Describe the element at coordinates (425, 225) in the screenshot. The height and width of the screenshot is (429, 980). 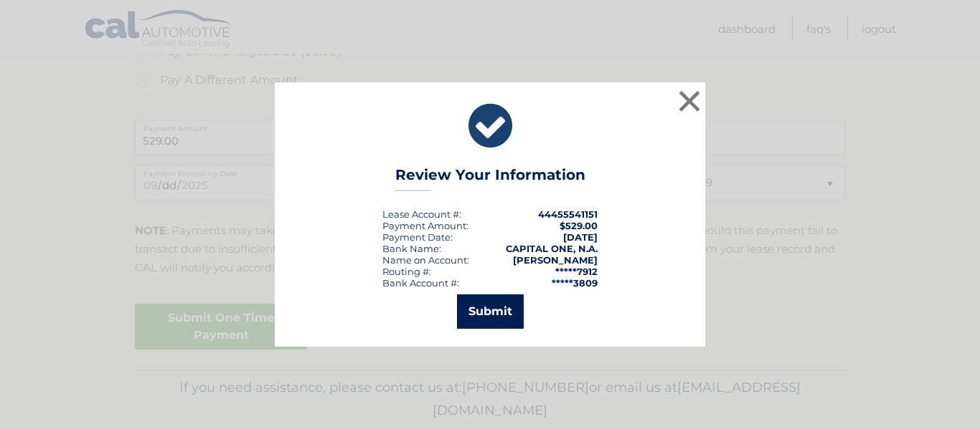
I see `div: Payment Amount:` at that location.